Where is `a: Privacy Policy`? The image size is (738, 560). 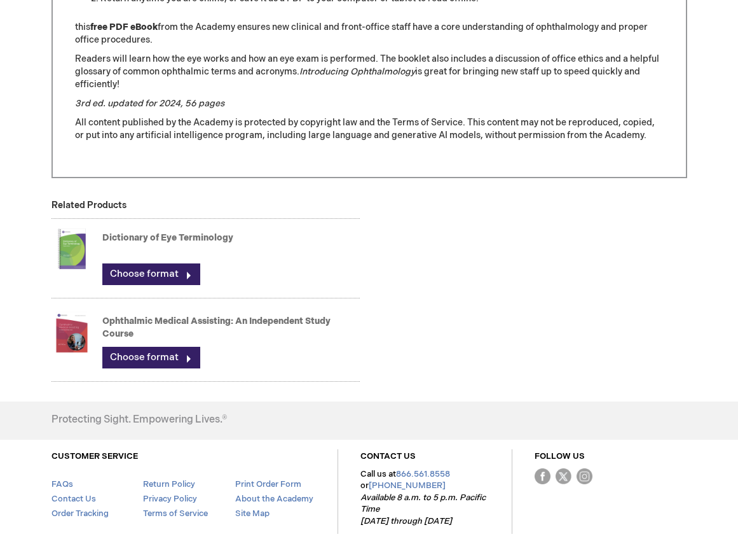 a: Privacy Policy is located at coordinates (170, 499).